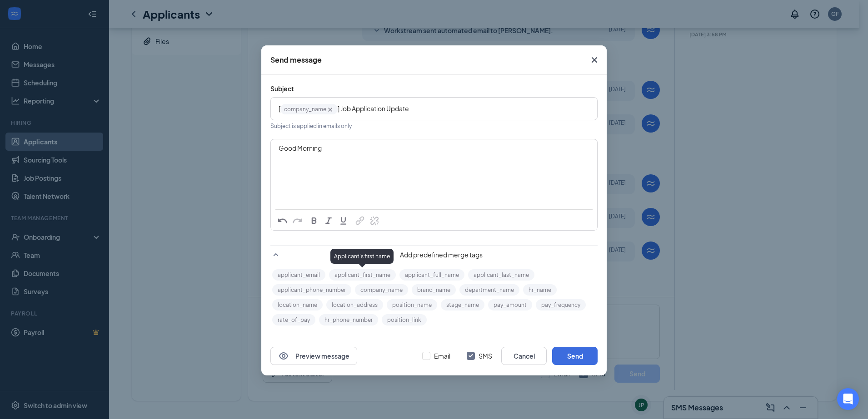  What do you see at coordinates (510, 305) in the screenshot?
I see `button: pay_amount` at bounding box center [510, 305].